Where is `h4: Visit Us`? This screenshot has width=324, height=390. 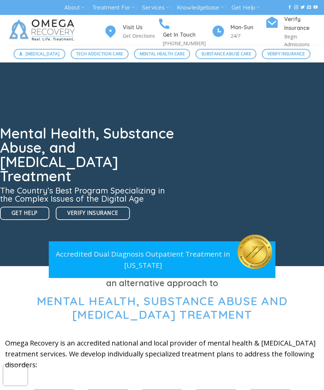
h4: Visit Us is located at coordinates (140, 27).